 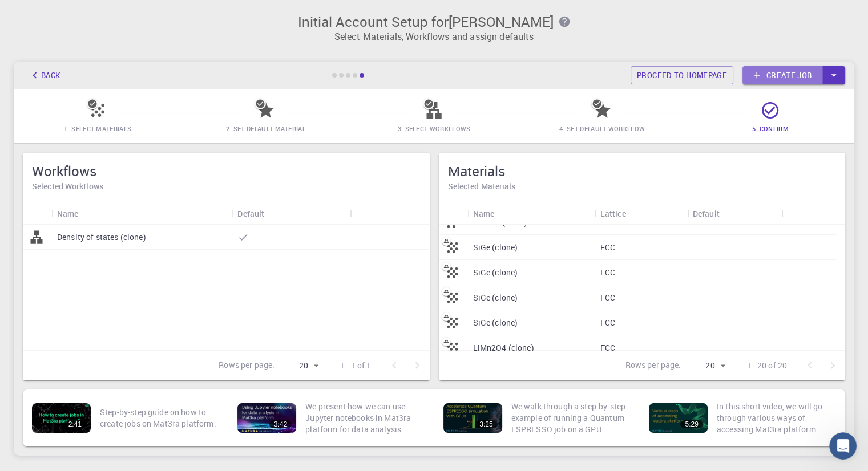 I want to click on a: 3:25We walk through a step-by-step example of running a Quantum ESPRESSO job on a GPU enabled nod..., so click(x=537, y=418).